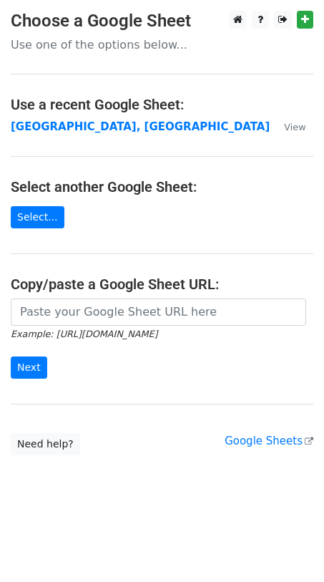  I want to click on h4: Copy/paste a Google Sheet URL:, so click(162, 284).